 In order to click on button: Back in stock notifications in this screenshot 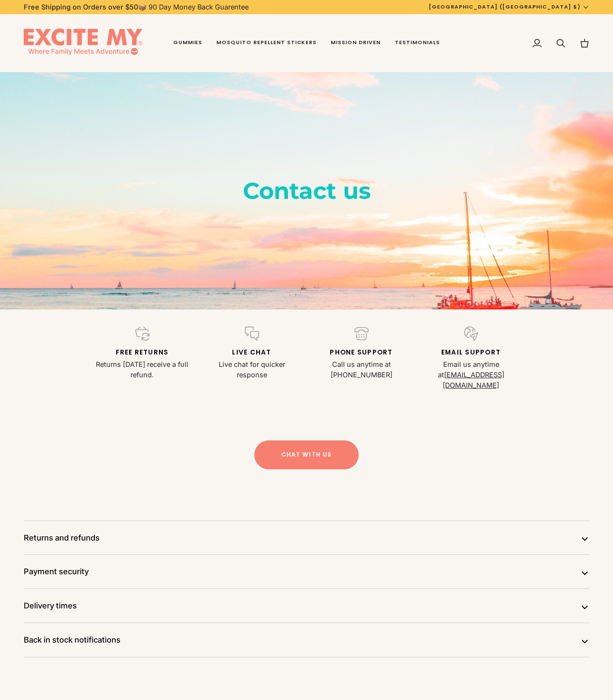, I will do `click(306, 640)`.